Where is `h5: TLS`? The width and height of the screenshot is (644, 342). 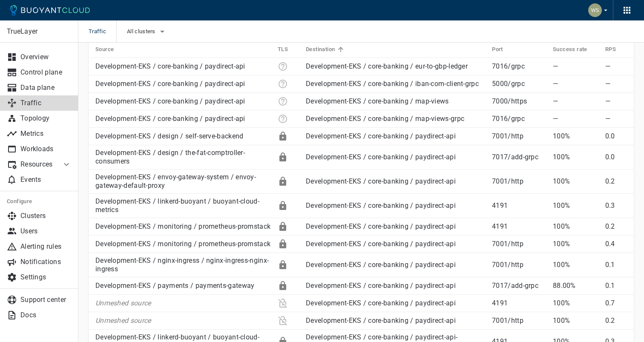
h5: TLS is located at coordinates (283, 50).